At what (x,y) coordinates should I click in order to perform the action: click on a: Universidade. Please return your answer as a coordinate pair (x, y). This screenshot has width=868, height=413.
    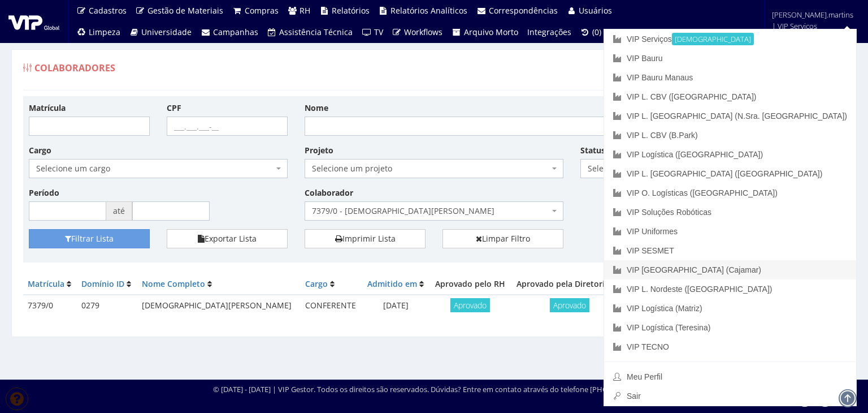
    Looking at the image, I should click on (161, 32).